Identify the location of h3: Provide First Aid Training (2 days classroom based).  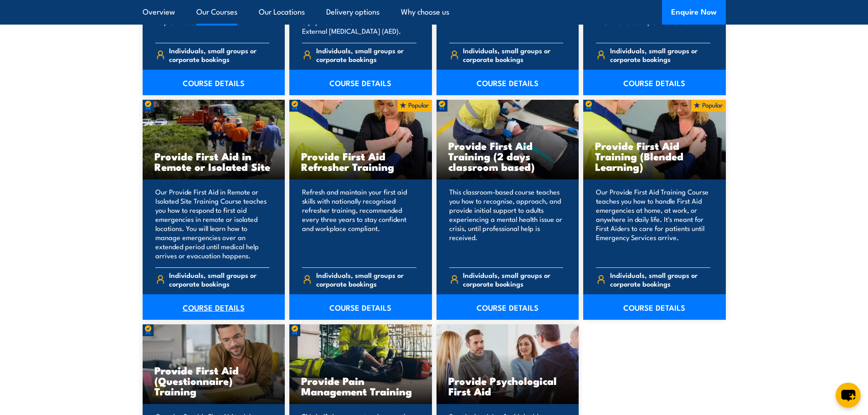
(507, 156).